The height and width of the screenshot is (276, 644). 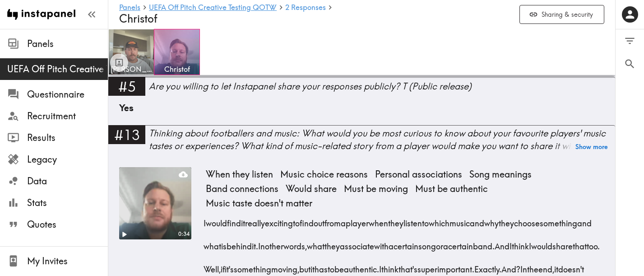 I want to click on a: Christof, so click(x=177, y=52).